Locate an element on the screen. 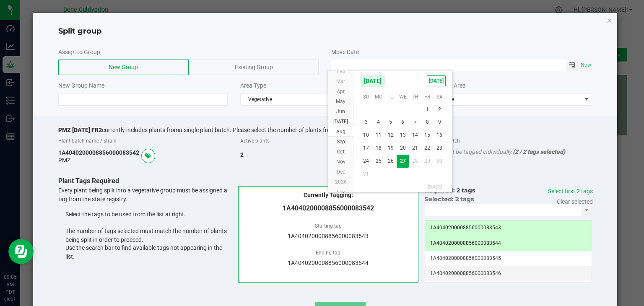  div: Plant batch name / strain is located at coordinates (143, 141).